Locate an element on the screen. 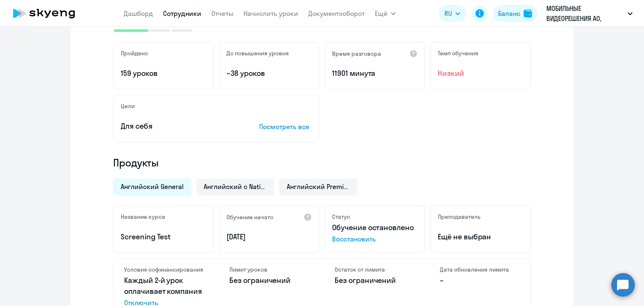  span: Английский General is located at coordinates (152, 187).